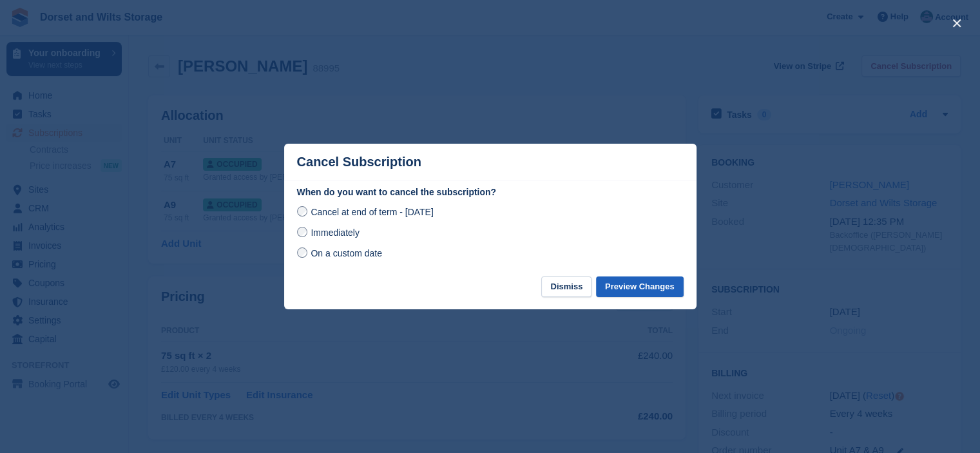 The width and height of the screenshot is (980, 453). What do you see at coordinates (566, 287) in the screenshot?
I see `button: Dismiss` at bounding box center [566, 287].